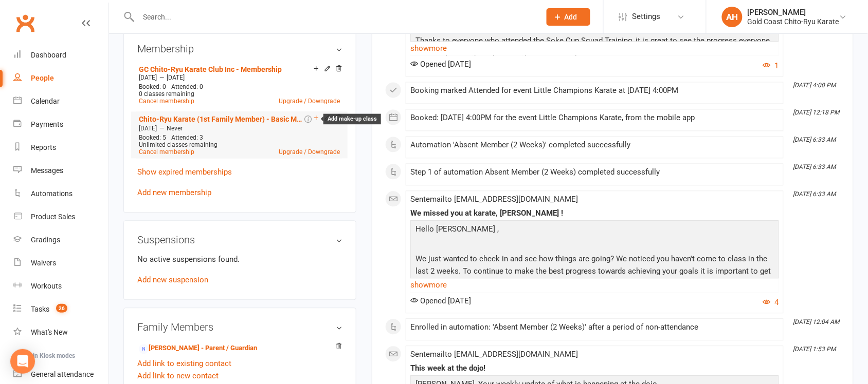 This screenshot has height=384, width=868. What do you see at coordinates (771, 303) in the screenshot?
I see `button: 4` at bounding box center [771, 303].